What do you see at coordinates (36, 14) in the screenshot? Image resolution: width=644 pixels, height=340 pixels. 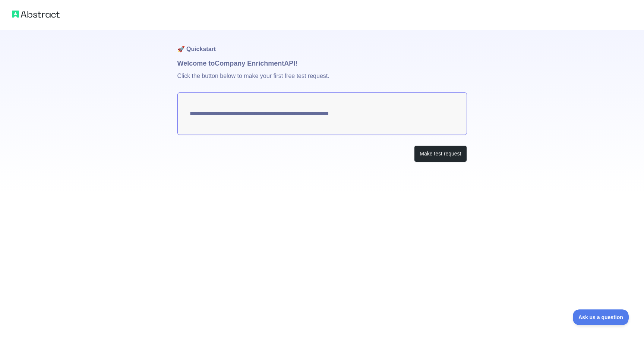 I see `img: Abstract logo` at bounding box center [36, 14].